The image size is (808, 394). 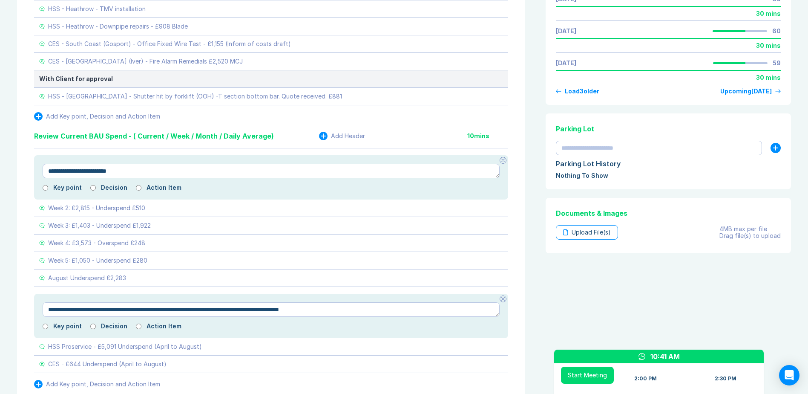 I want to click on div: Upload File(s), so click(x=587, y=232).